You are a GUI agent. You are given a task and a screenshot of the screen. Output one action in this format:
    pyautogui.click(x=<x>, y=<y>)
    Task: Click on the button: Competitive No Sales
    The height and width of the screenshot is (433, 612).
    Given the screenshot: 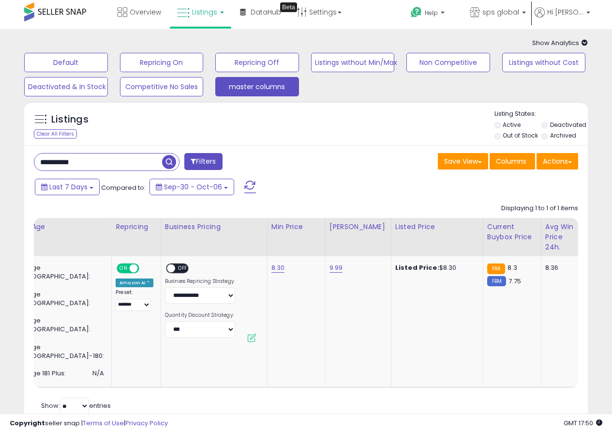 What is the action you would take?
    pyautogui.click(x=162, y=87)
    